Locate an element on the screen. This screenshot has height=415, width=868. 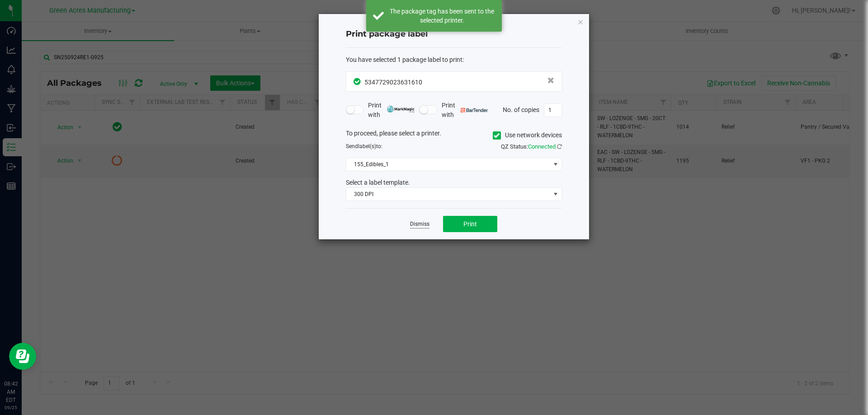
span: Print is located at coordinates (470, 224).